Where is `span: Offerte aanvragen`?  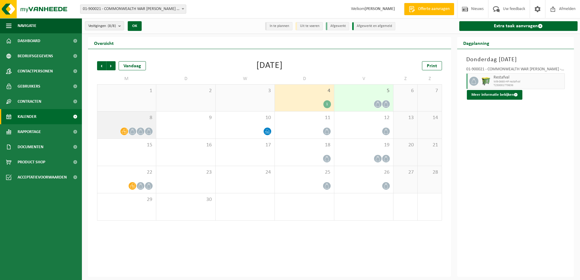
span: Offerte aanvragen is located at coordinates (434, 9).